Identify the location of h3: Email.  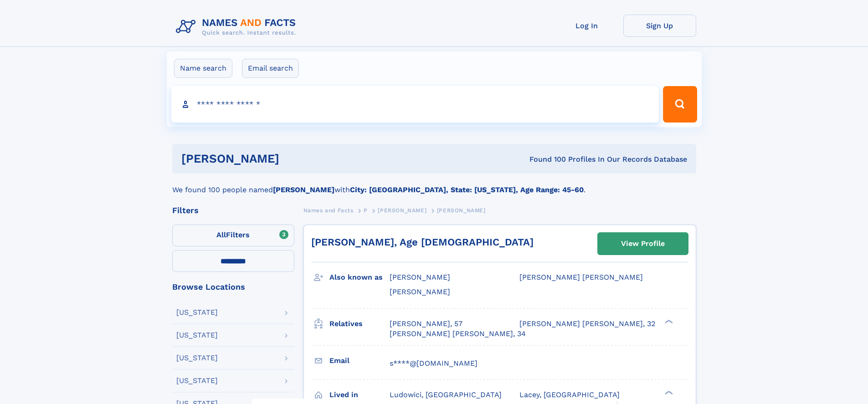
(359, 361).